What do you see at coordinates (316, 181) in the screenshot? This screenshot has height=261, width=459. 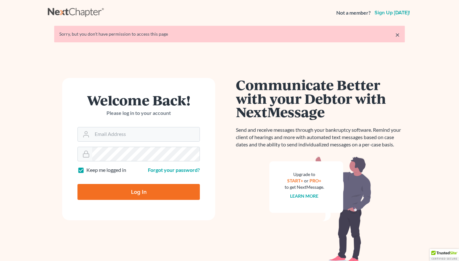 I see `a: PRO+` at bounding box center [316, 181].